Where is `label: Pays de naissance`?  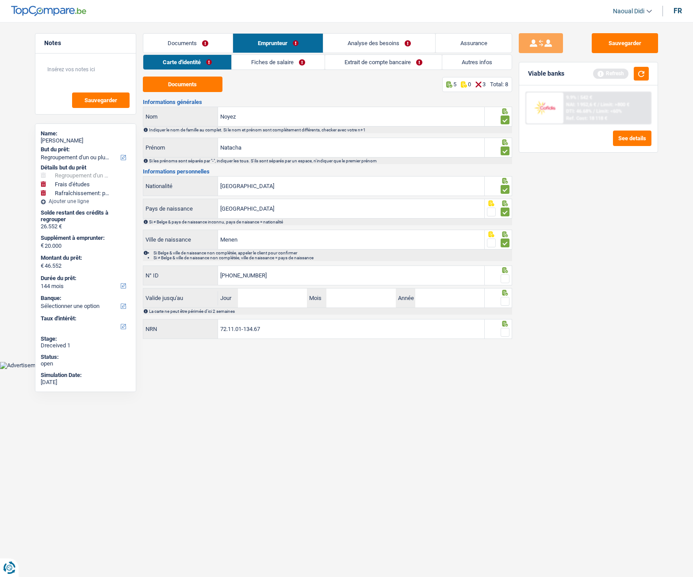
label: Pays de naissance is located at coordinates (181, 208).